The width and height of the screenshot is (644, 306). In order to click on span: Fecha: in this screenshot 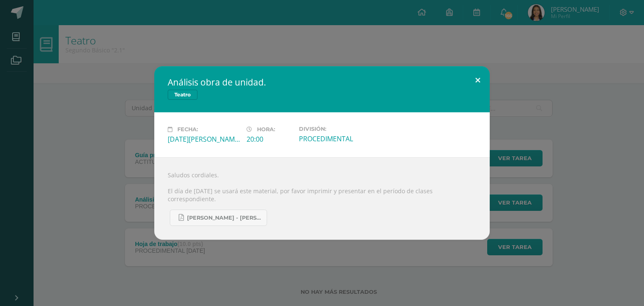, I will do `click(187, 129)`.